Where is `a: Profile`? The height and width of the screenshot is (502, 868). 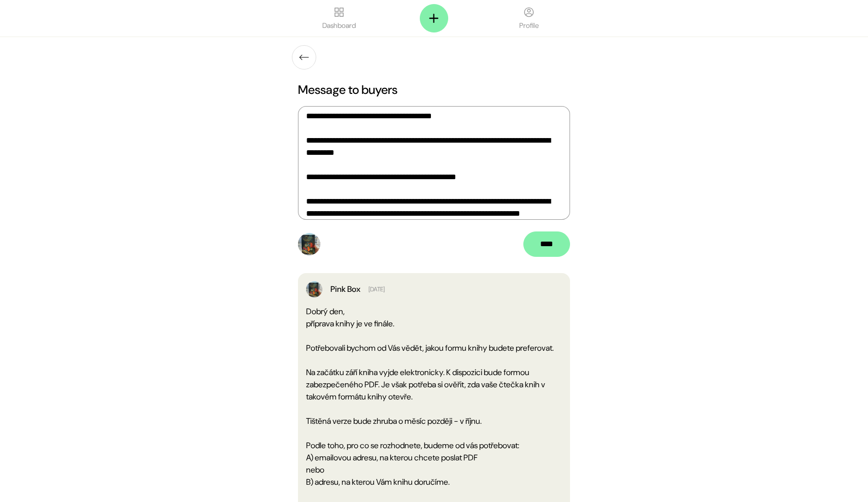
a: Profile is located at coordinates (528, 19).